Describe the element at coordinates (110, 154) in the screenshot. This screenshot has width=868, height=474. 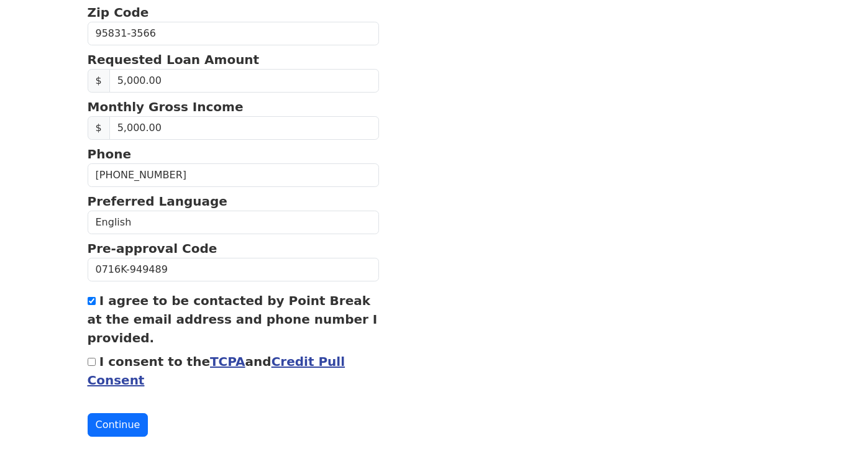
I see `strong: Phone` at that location.